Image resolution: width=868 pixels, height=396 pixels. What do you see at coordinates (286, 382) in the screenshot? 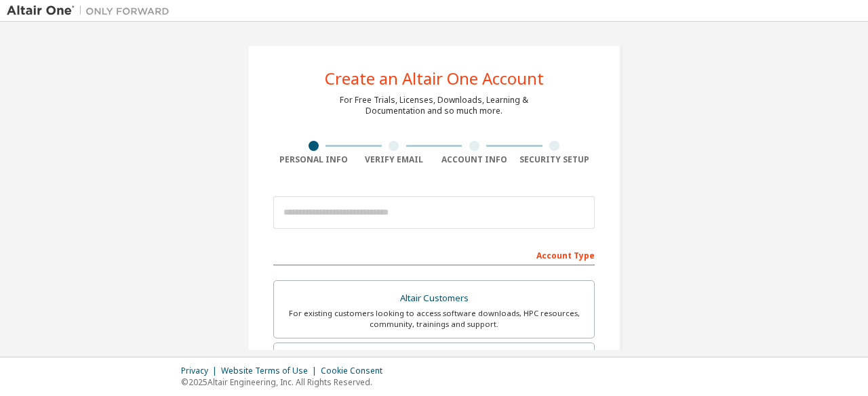
I see `p: © 2025 Altair Engineering, Inc. All Rights Reserved.` at bounding box center [286, 382].